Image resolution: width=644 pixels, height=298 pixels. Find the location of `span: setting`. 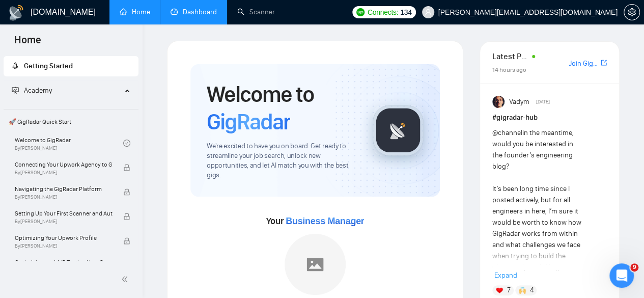

span: setting is located at coordinates (632, 12).